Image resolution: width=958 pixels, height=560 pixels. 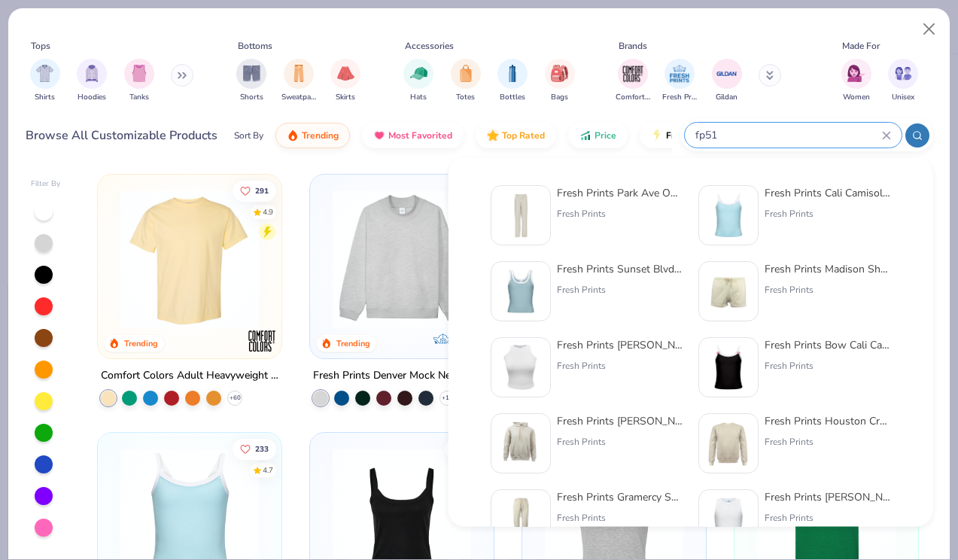 What do you see at coordinates (346, 73) in the screenshot?
I see `img: Skirts Image` at bounding box center [346, 73].